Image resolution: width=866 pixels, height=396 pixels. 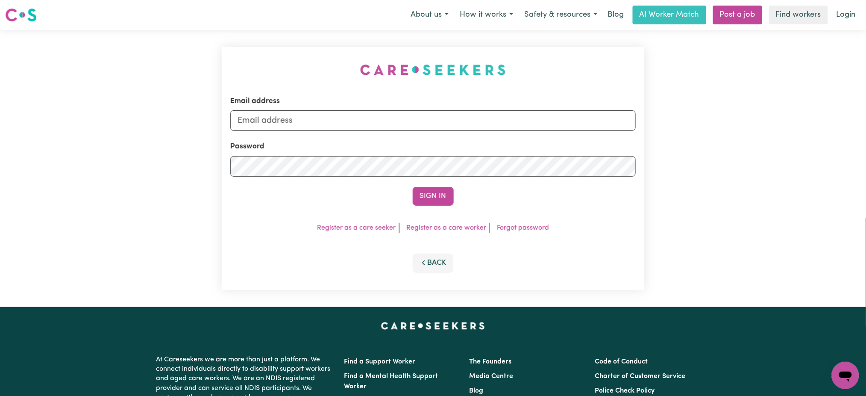 I want to click on a: Police Check Policy, so click(x=625, y=391).